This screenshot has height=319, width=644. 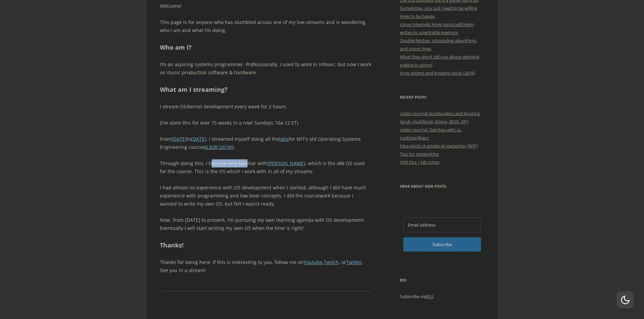 What do you see at coordinates (266, 68) in the screenshot?
I see `p: I’m an aspiring systems programmer. Professionally, I used to work in infosec, but now I work on ...` at bounding box center [266, 68].